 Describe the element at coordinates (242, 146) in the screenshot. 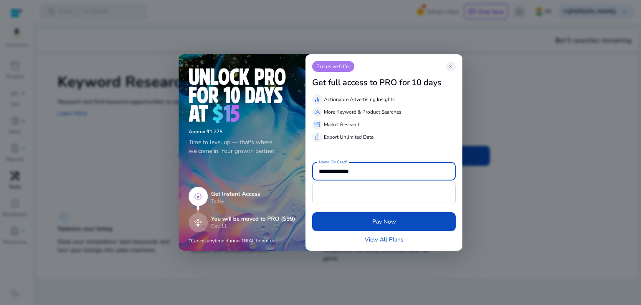

I see `p: Time to level up — that's where we come in. Your growth partner!` at that location.